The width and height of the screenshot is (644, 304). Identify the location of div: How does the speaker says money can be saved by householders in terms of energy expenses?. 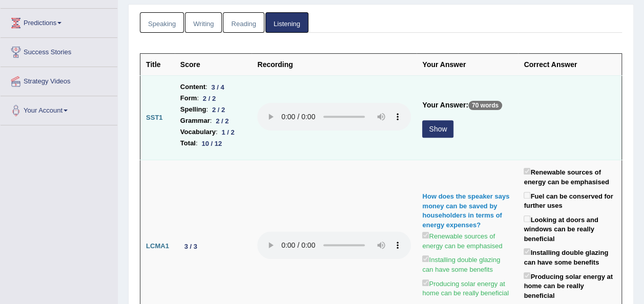
(467, 210).